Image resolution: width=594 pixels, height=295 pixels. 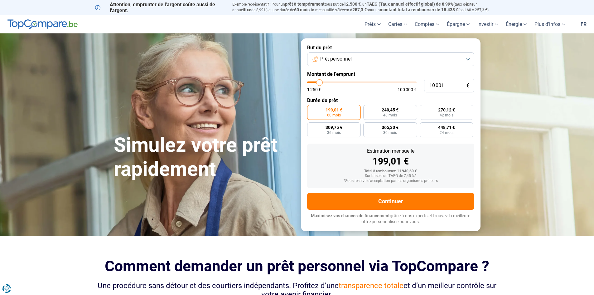 I want to click on span: 36 mois, so click(x=334, y=132).